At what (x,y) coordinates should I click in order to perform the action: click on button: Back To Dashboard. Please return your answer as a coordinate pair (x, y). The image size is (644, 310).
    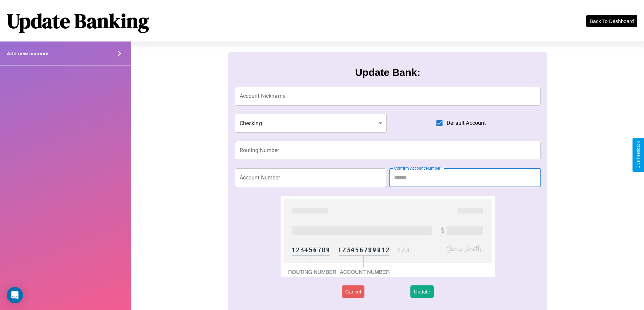
    Looking at the image, I should click on (611, 21).